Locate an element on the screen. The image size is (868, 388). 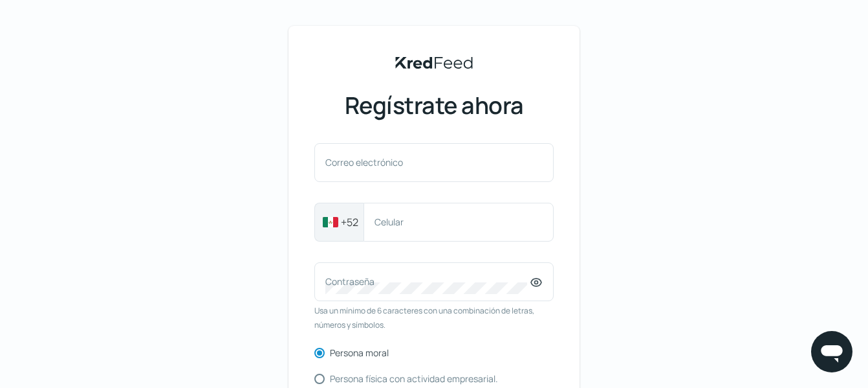
font: Regístrate ahora is located at coordinates (434, 105).